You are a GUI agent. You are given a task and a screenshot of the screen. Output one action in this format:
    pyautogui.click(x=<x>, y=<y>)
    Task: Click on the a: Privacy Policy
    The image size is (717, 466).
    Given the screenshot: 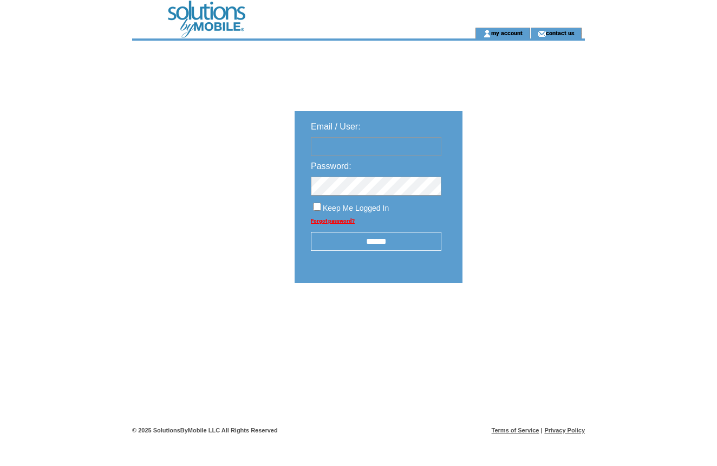 What is the action you would take?
    pyautogui.click(x=564, y=430)
    